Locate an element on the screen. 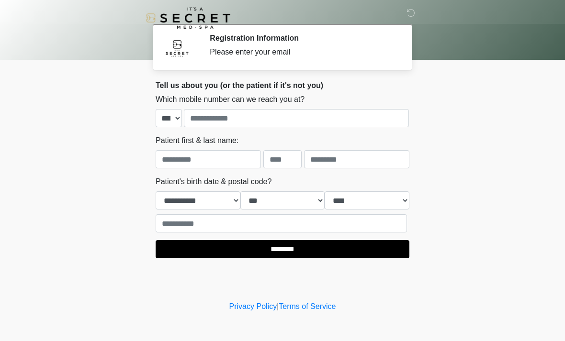 The height and width of the screenshot is (341, 565). h2: Tell us about you (or the patient if it's not you) is located at coordinates (282, 85).